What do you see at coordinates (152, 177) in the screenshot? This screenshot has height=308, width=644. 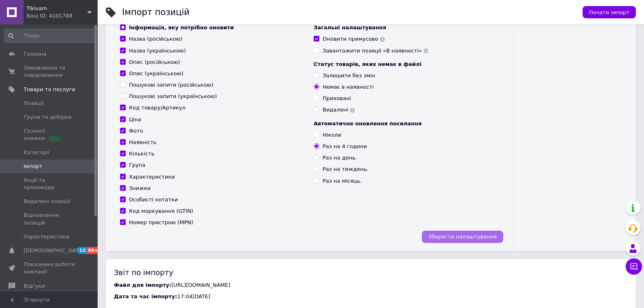 I see `div: Характеристики` at bounding box center [152, 177].